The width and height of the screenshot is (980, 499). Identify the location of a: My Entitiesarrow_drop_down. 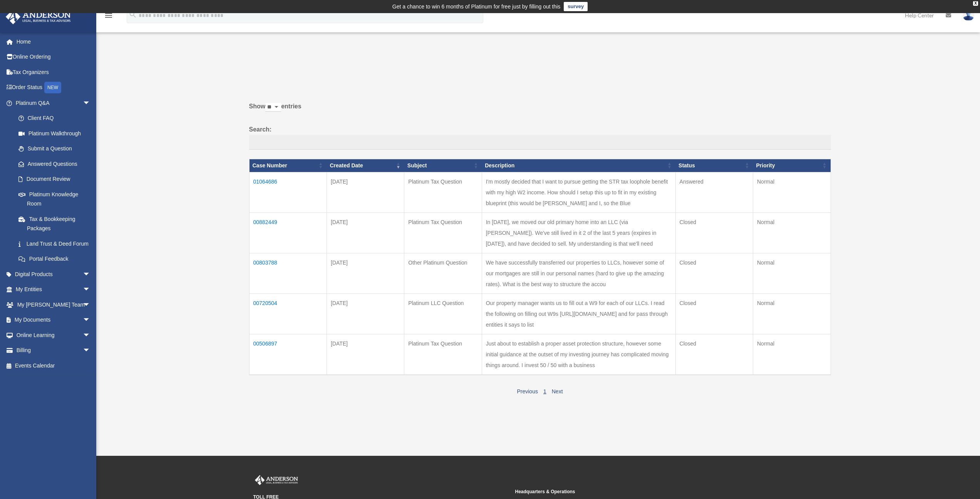
(53, 289).